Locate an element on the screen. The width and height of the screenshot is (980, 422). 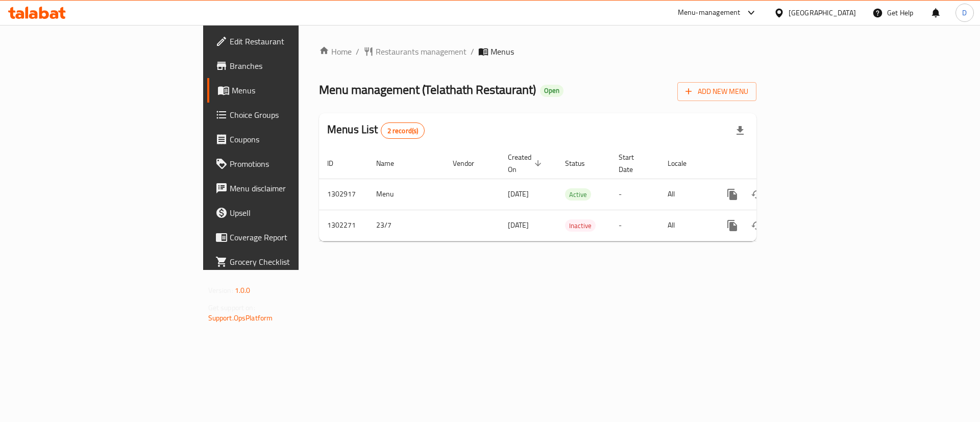
span: Menu management ( Telathath Restaurant ) is located at coordinates (427, 89).